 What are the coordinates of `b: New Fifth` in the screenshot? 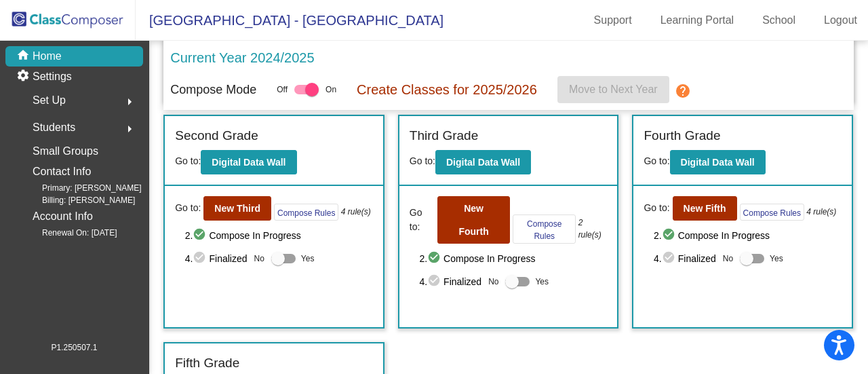 It's located at (705, 208).